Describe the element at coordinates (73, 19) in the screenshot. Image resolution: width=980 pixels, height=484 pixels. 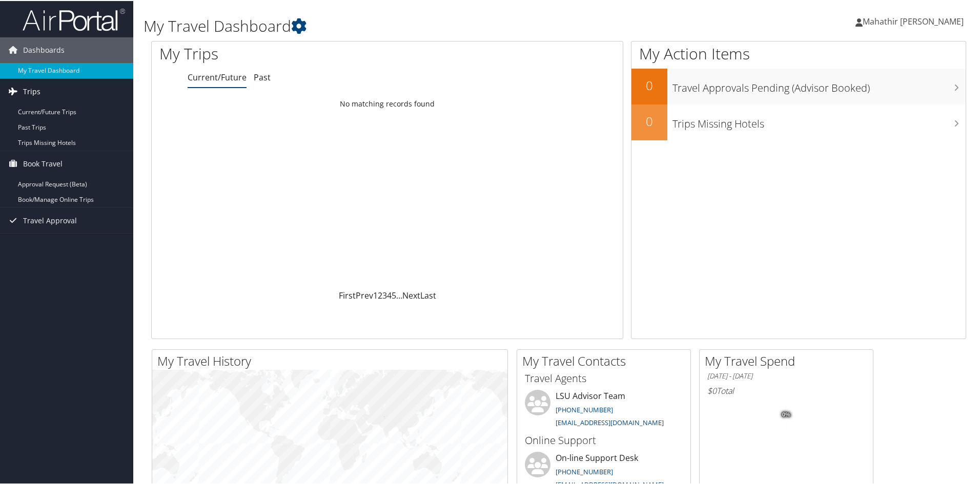
I see `img: airportal-logo.png` at that location.